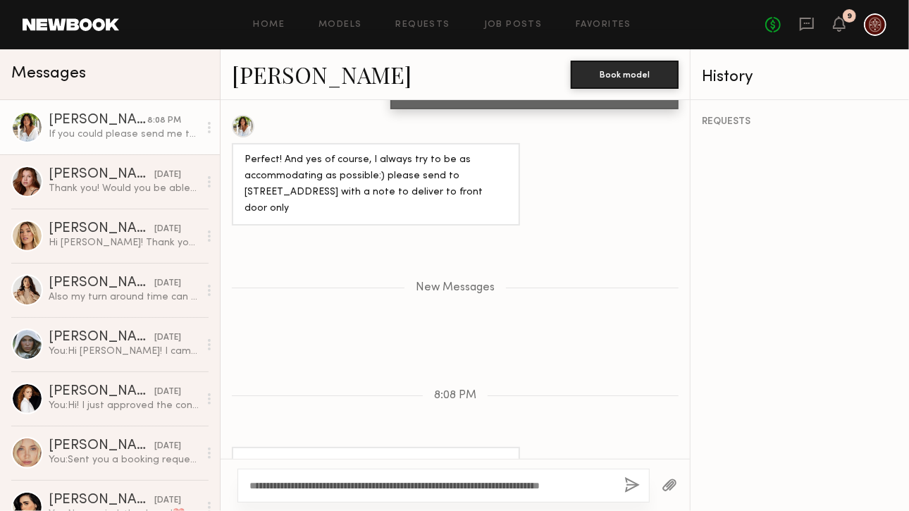  Describe the element at coordinates (123, 297) in the screenshot. I see `div: Also my turn around time can be 3 days after receiving product` at that location.